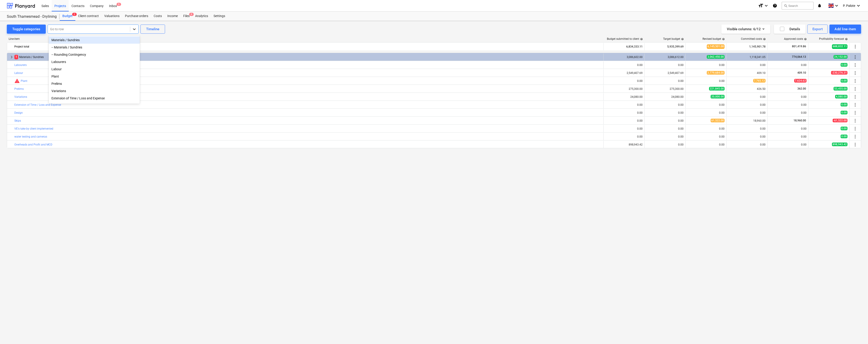 This screenshot has width=868, height=344. Describe the element at coordinates (747, 89) in the screenshot. I see `div: 426.50` at that location.